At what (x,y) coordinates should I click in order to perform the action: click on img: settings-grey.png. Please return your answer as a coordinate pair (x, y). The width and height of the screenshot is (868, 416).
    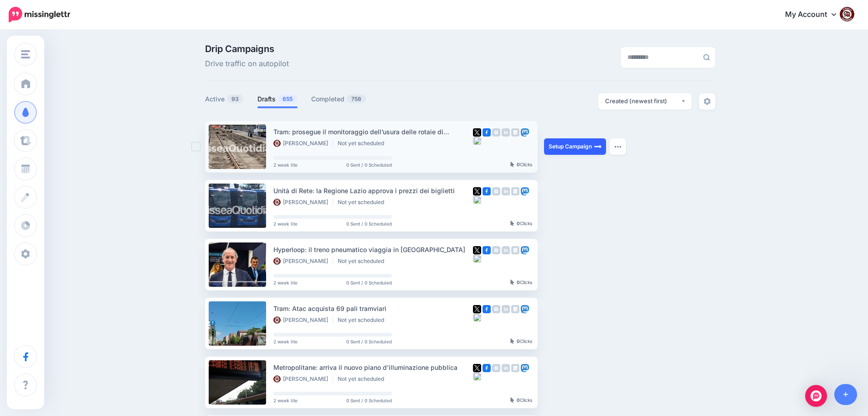
    Looking at the image, I should click on (707, 101).